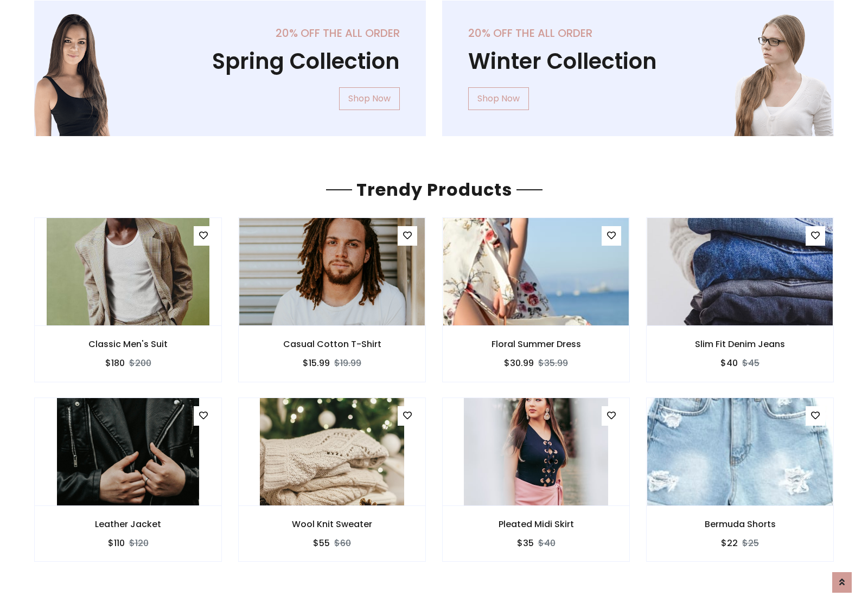  I want to click on h1: Spring Collection, so click(230, 61).